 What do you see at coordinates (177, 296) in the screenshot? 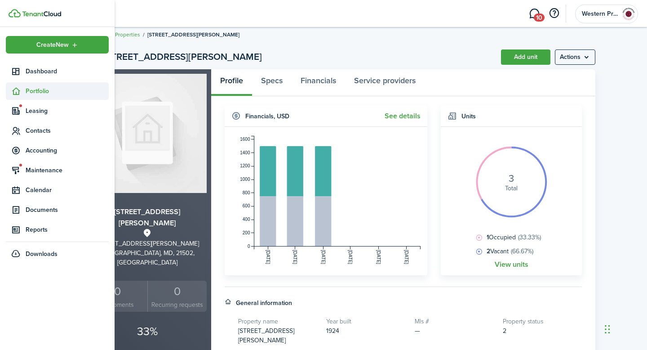
I see `a: 0 Recurring requests` at bounding box center [177, 296].